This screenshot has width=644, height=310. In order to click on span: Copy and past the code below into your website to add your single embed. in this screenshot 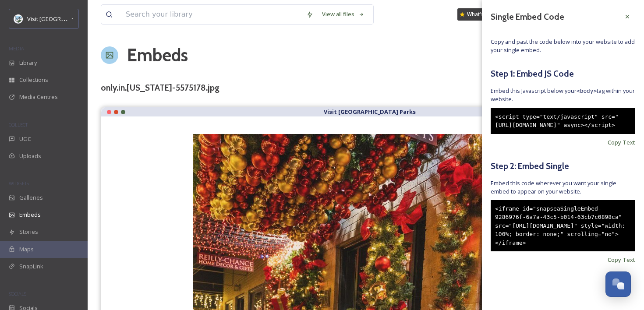, I will do `click(563, 46)`.